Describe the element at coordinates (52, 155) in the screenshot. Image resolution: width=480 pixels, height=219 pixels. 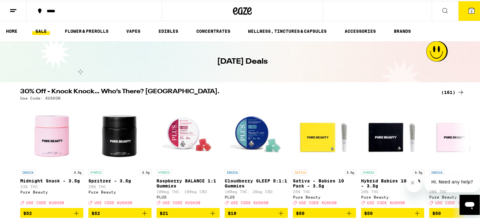
I see `a: Open page for Midnight Snack - 3.5g from Pure Beauty` at that location.